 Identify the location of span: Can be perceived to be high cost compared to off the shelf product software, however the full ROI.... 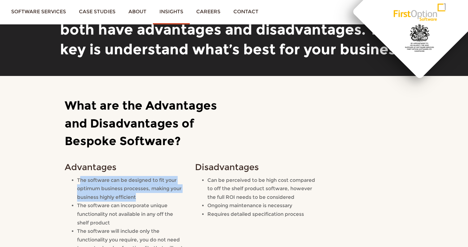
(261, 189).